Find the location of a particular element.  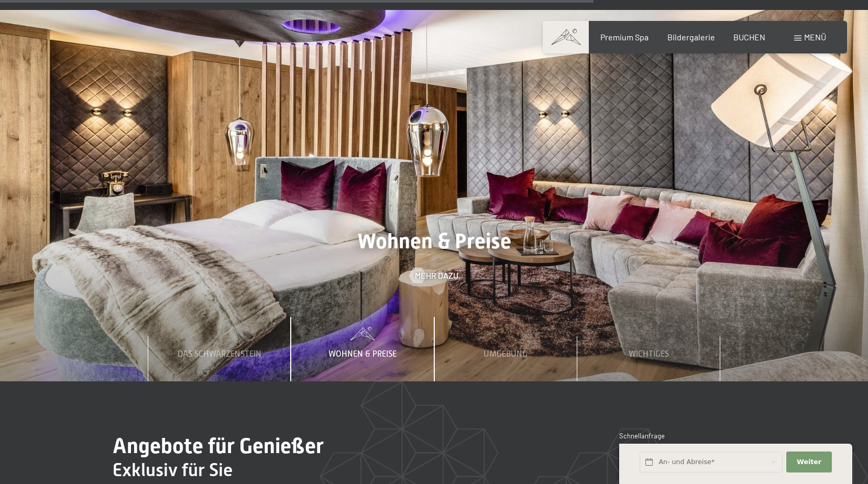

span: Mehr dazu is located at coordinates (437, 276).